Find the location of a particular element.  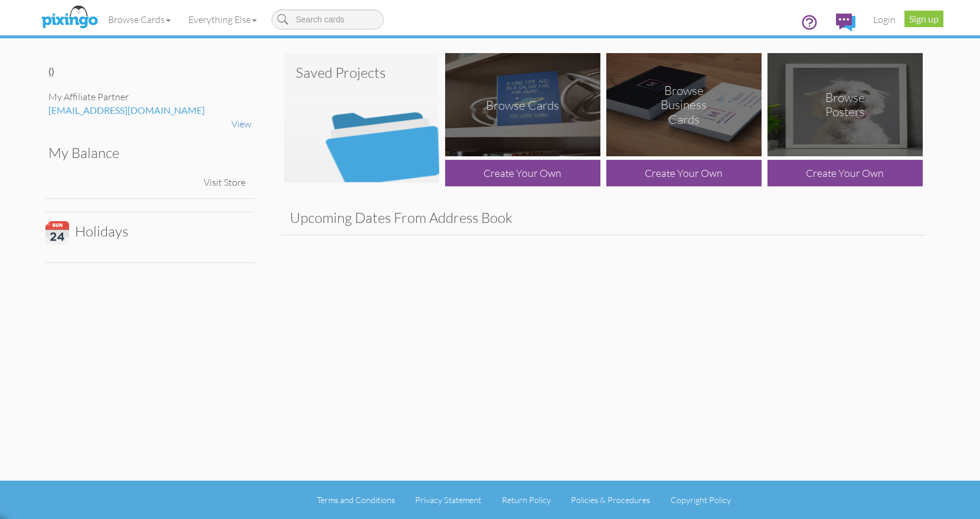

div: Browse Cards is located at coordinates (522, 105).